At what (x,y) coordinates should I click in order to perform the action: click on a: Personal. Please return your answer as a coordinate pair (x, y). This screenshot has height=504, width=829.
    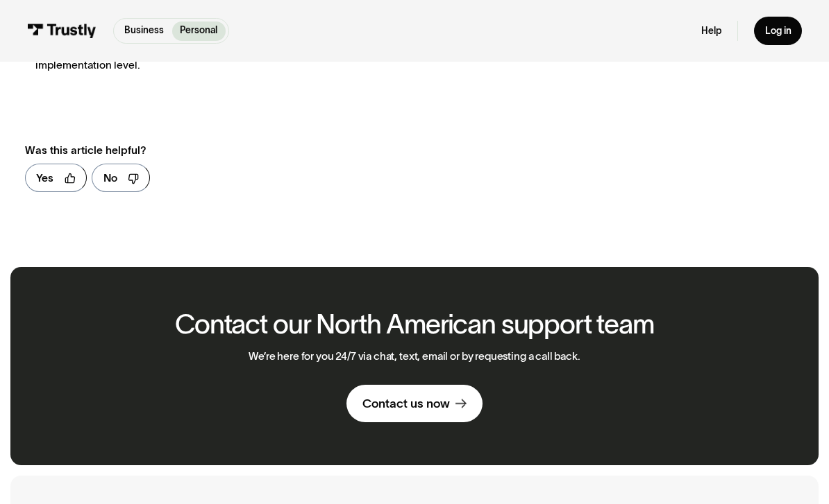
    Looking at the image, I should click on (199, 31).